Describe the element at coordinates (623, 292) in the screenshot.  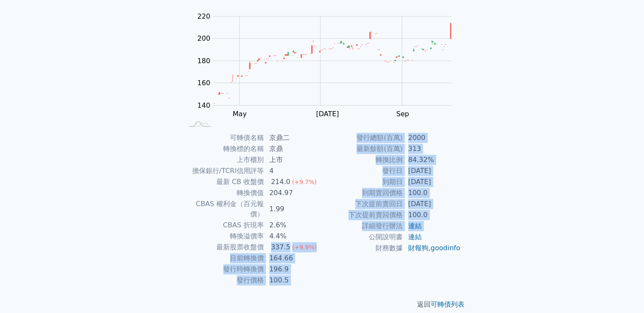
I see `div: 聊天小工具` at that location.